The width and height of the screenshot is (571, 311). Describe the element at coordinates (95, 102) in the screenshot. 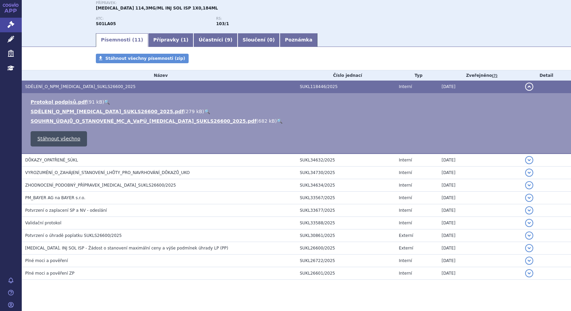

I see `span: 91 kB` at that location.